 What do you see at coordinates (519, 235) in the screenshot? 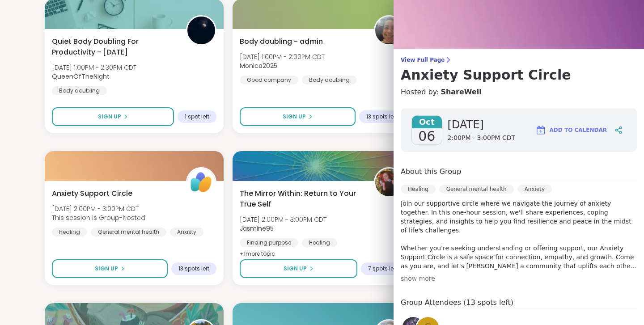
I see `p: Join our supportive circle where we navigate the journey of anxiety together. In this one-hour se...` at bounding box center [519, 235].